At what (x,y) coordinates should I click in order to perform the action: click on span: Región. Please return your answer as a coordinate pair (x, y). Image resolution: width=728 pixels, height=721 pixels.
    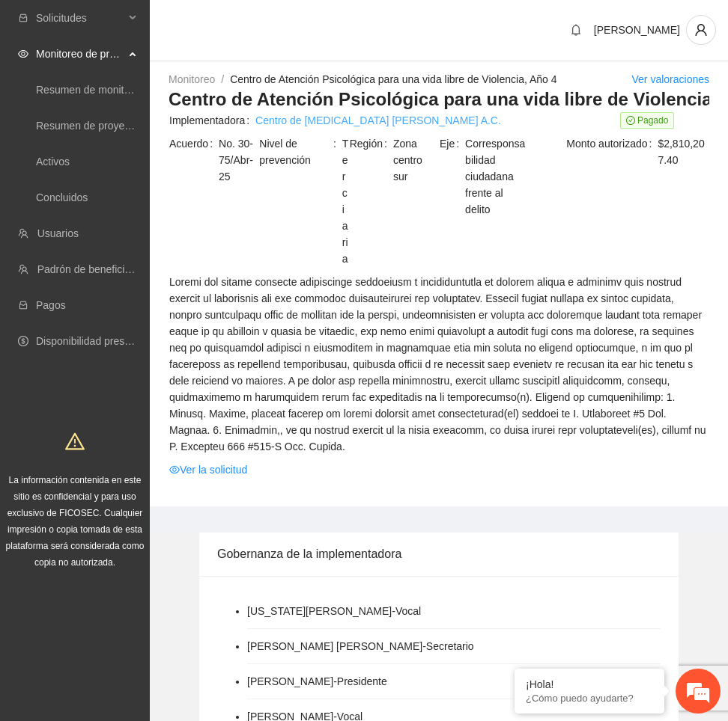
    Looking at the image, I should click on (371, 160).